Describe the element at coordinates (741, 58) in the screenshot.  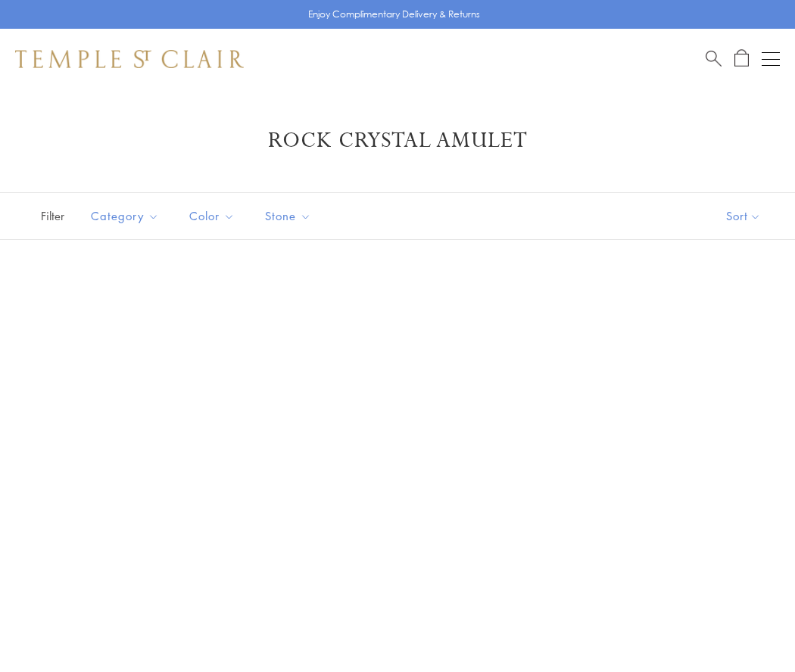
I see `a: Open Shopping Bag` at that location.